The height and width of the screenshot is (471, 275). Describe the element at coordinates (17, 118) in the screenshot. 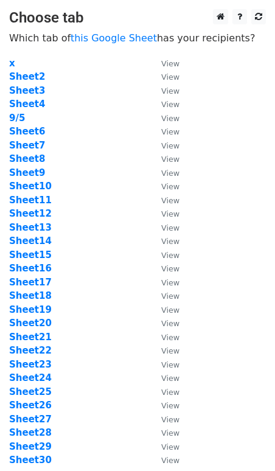

I see `a: 9/5` at that location.